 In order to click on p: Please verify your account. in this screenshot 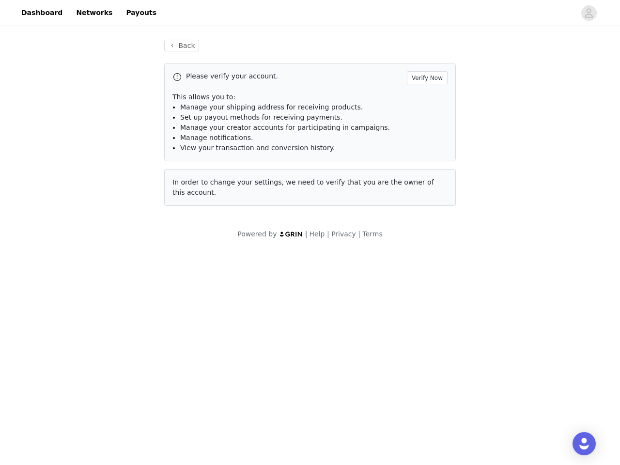, I will do `click(294, 76)`.